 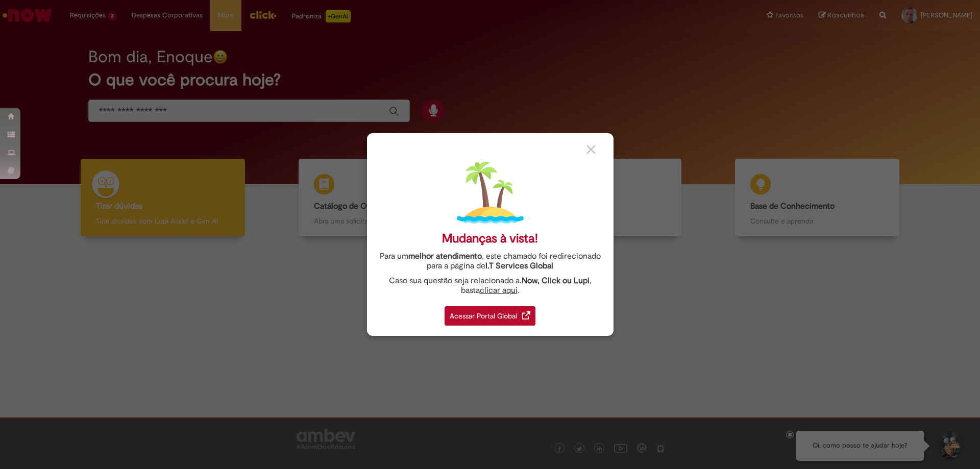 What do you see at coordinates (490, 192) in the screenshot?
I see `img: island.png` at bounding box center [490, 192].